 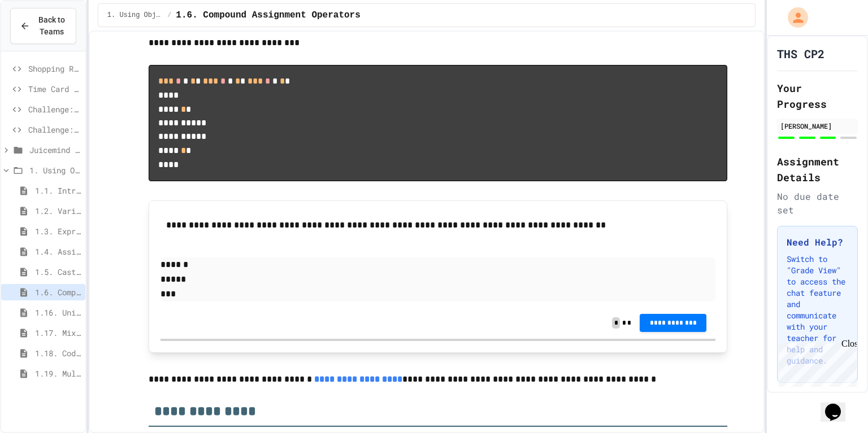 I want to click on div: My Account, so click(x=794, y=18).